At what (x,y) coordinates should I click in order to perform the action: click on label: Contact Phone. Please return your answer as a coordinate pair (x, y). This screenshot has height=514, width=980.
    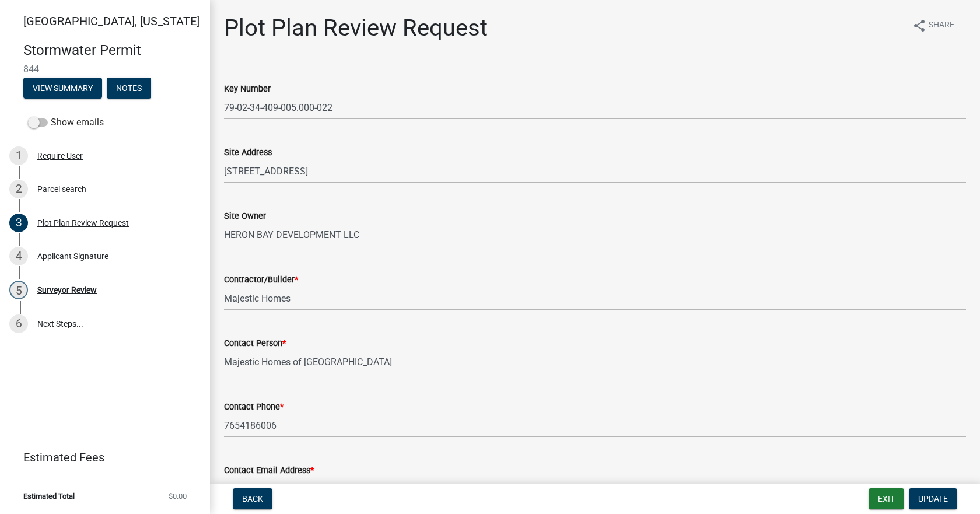
    Looking at the image, I should click on (254, 408).